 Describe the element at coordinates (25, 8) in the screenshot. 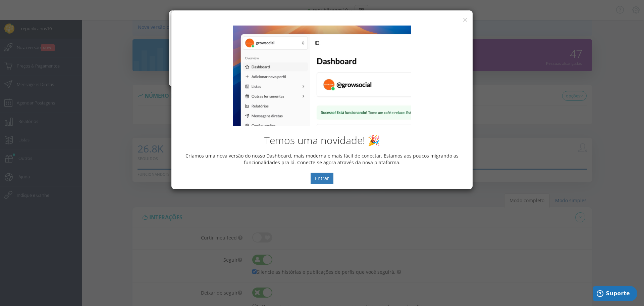

I see `span: Suporte` at that location.